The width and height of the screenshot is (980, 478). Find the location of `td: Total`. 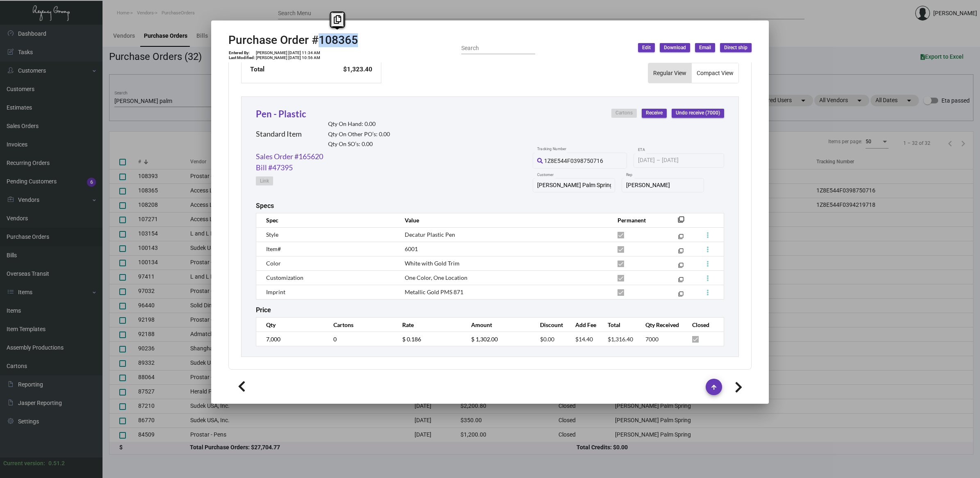

td: Total is located at coordinates (287, 70).